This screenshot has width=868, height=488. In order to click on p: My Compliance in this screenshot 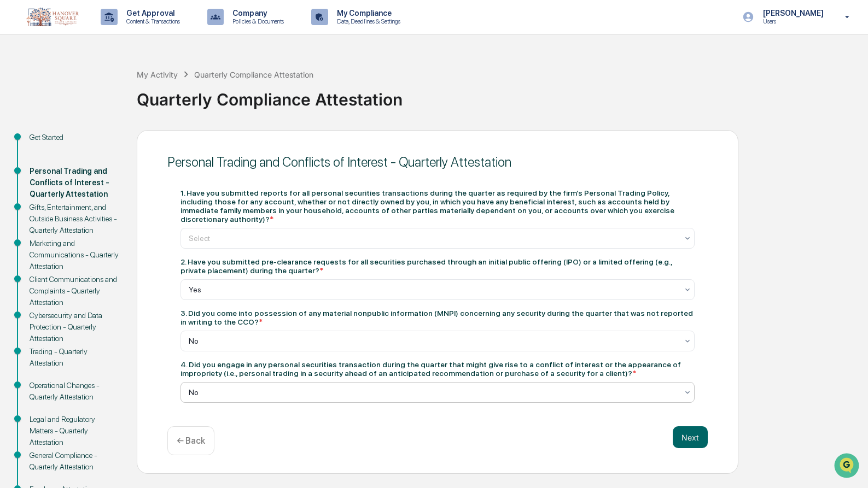, I will do `click(367, 13)`.